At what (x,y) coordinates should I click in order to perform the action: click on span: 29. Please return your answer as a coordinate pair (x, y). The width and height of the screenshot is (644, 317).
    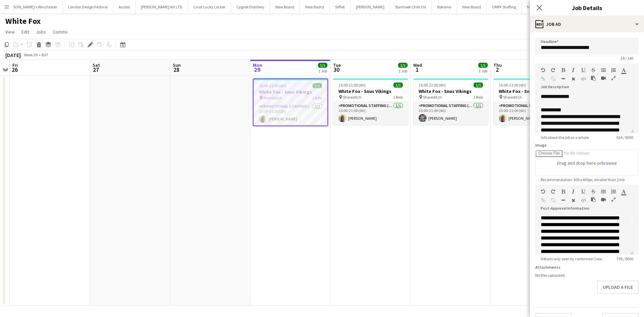
    Looking at the image, I should click on (257, 69).